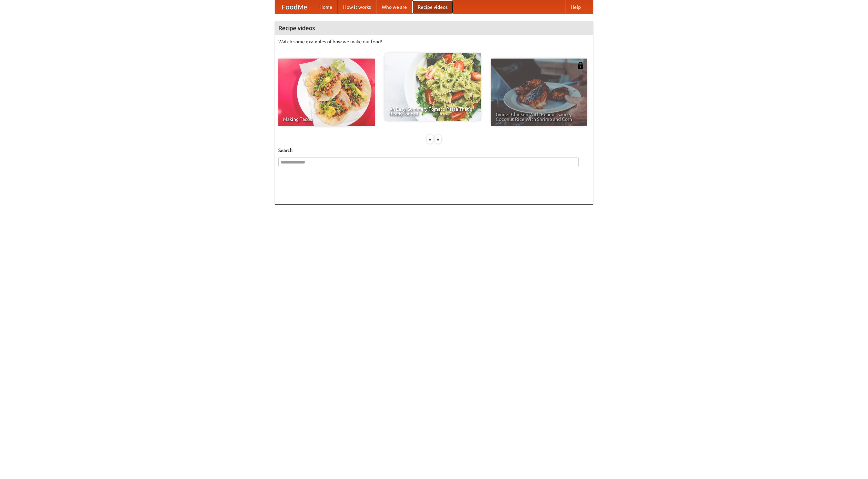 The height and width of the screenshot is (479, 868). I want to click on a: Recipe videos, so click(432, 7).